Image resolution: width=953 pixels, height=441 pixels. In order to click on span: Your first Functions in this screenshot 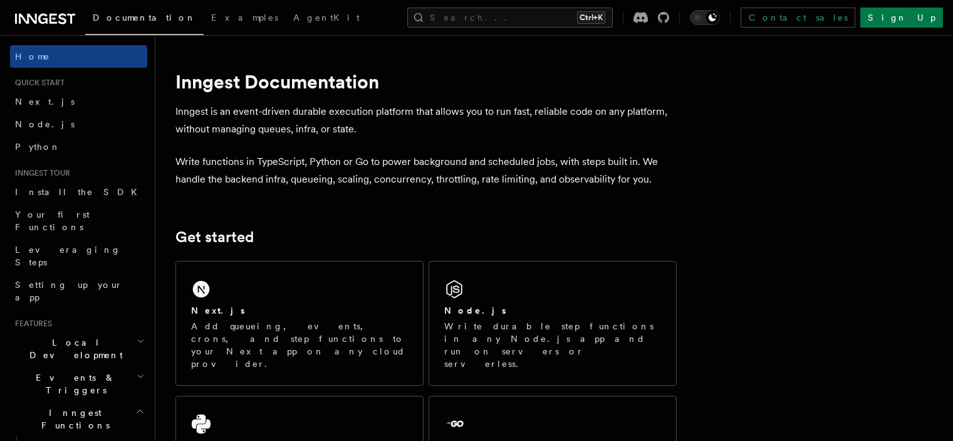, I will do `click(52, 221)`.